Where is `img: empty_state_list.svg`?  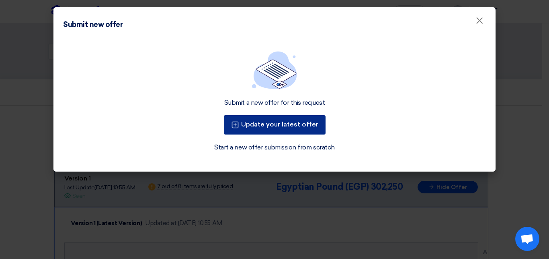
img: empty_state_list.svg is located at coordinates (275, 70).